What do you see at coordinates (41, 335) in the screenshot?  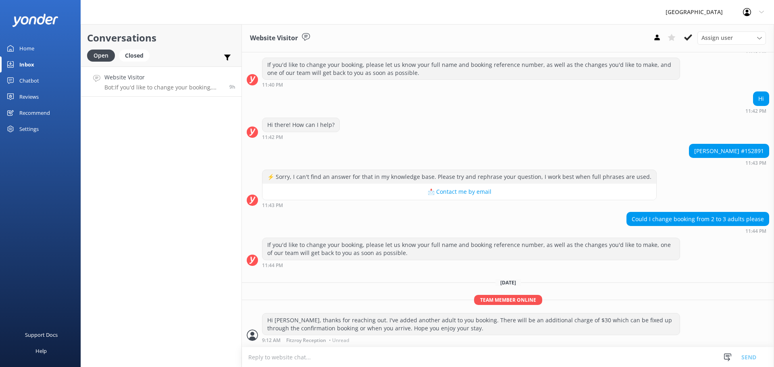 I see `div: Support Docs` at bounding box center [41, 335].